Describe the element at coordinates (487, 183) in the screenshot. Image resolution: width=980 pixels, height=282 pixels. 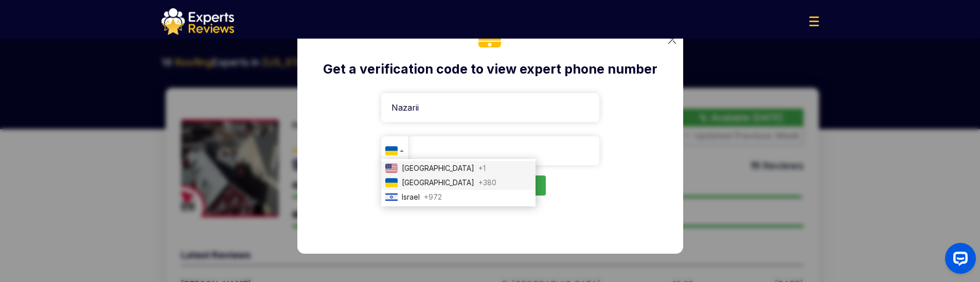
I see `span: + 380` at that location.